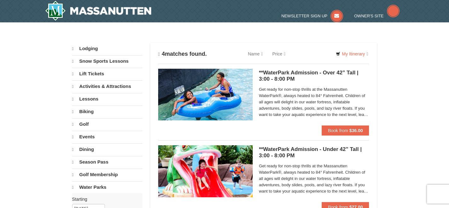  What do you see at coordinates (356, 131) in the screenshot?
I see `strong: $36.00` at bounding box center [356, 131].